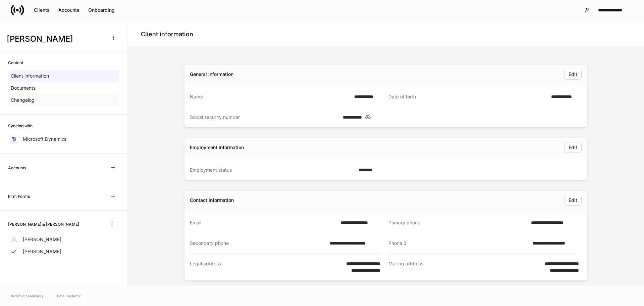 This screenshot has height=306, width=644. I want to click on div: Clients, so click(42, 10).